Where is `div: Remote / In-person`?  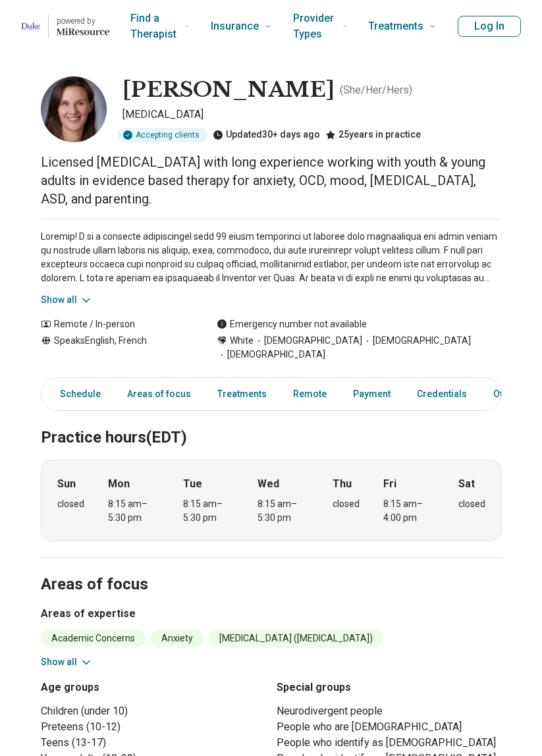 div: Remote / In-person is located at coordinates (115, 324).